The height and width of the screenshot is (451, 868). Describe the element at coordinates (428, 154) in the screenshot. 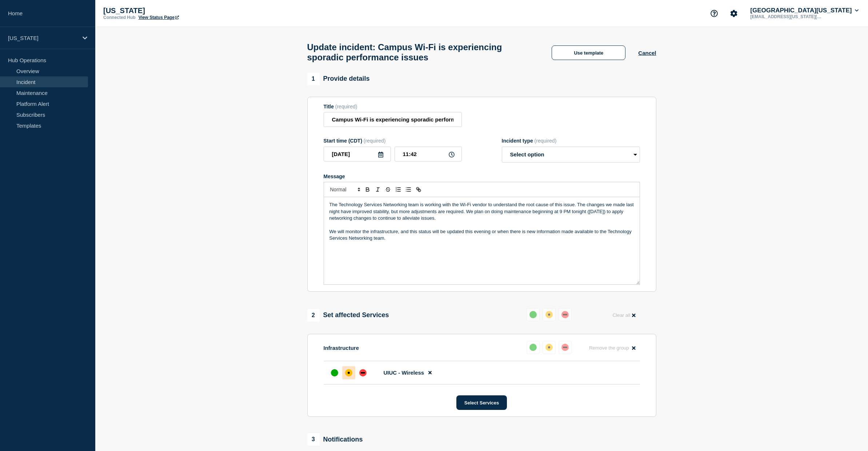

I see `input: HH:MM` at that location.